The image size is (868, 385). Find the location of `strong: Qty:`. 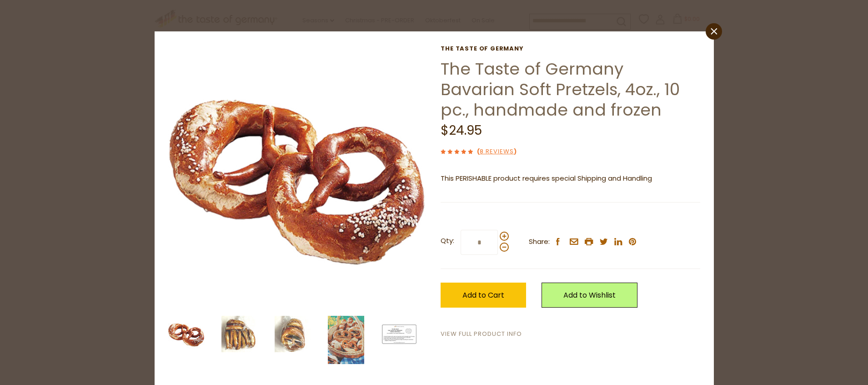

strong: Qty: is located at coordinates (447, 240).